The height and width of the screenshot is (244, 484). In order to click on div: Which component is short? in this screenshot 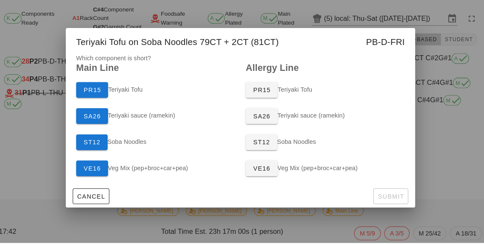, I will do `click(242, 124)`.